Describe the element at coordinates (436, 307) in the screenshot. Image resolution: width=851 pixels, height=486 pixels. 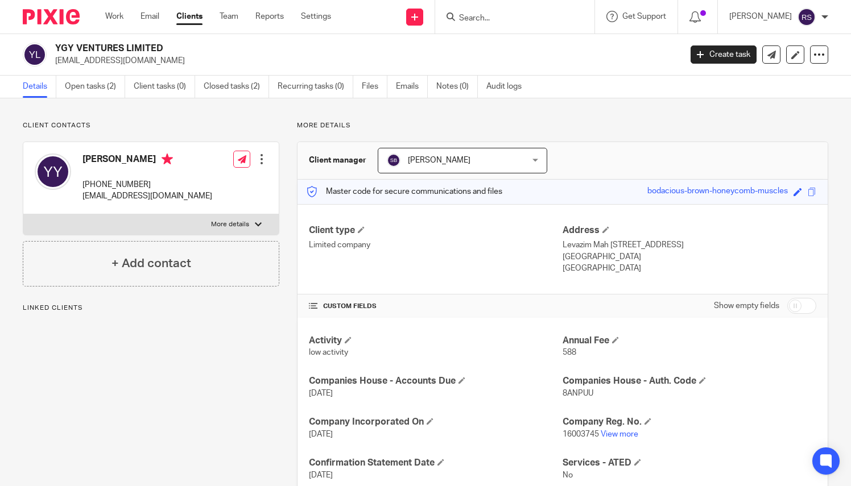
I see `h4: CUSTOM FIELDS` at that location.